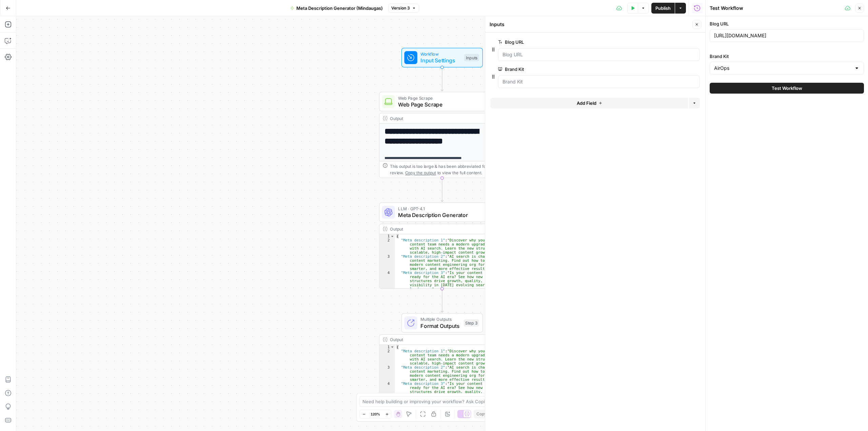 The height and width of the screenshot is (431, 868). I want to click on span: Meta Description Generator, so click(441, 215).